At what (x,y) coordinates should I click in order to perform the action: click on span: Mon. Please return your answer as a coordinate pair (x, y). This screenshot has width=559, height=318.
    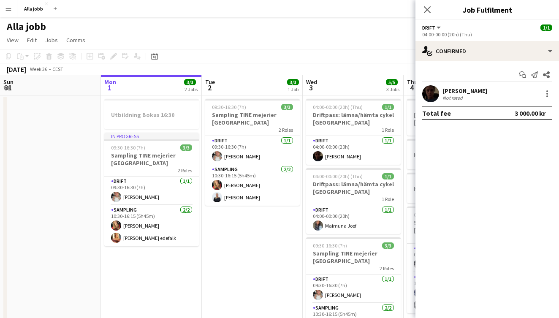
    Looking at the image, I should click on (110, 82).